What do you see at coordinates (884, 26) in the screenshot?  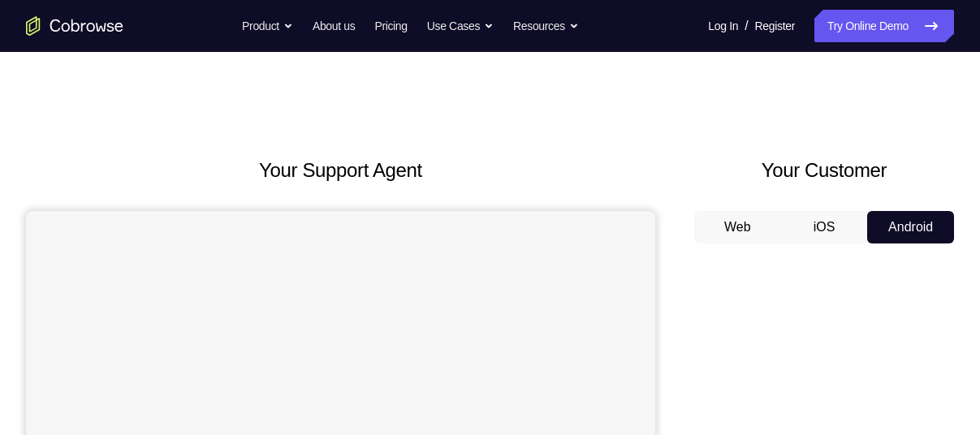 I see `a: Try Online Demo` at bounding box center [884, 26].